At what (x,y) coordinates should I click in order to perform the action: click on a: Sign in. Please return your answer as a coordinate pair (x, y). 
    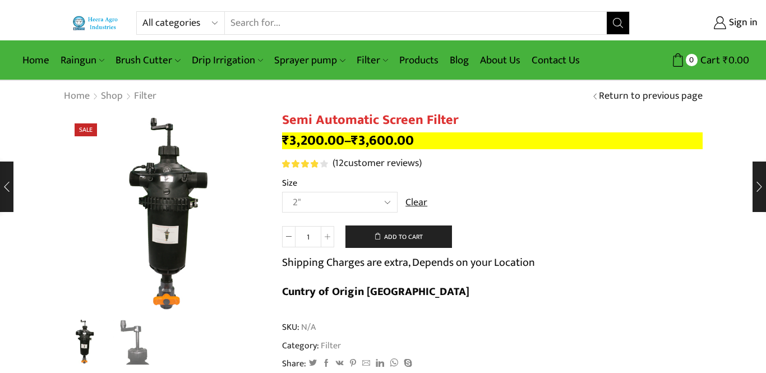
    Looking at the image, I should click on (702, 23).